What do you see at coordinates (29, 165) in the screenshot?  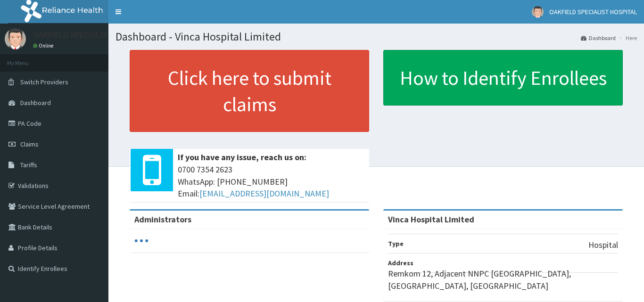 I see `span: Tariffs` at bounding box center [29, 165].